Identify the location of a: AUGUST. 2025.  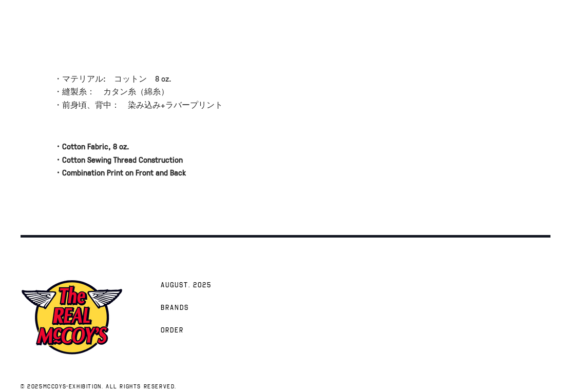
(186, 285).